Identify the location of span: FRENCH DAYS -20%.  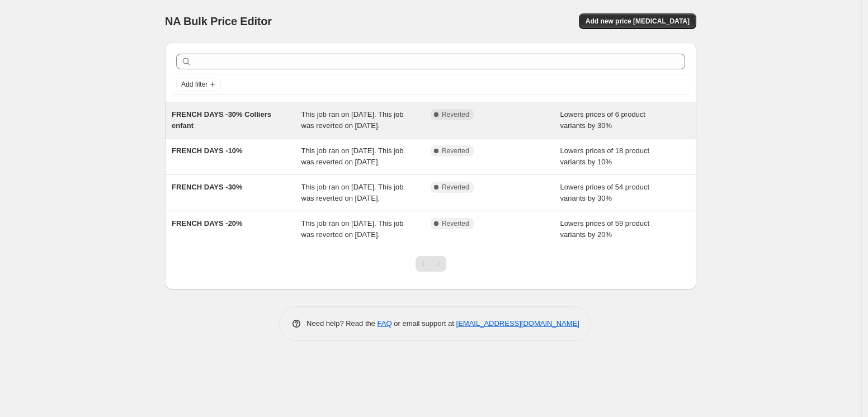
(207, 223).